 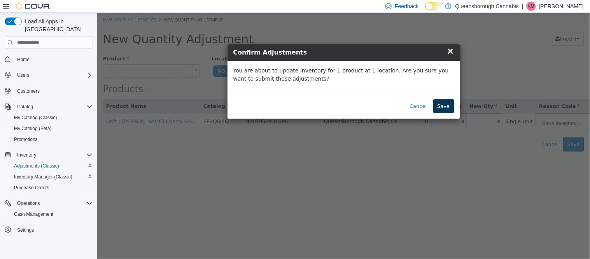 I want to click on button: Settings, so click(x=49, y=230).